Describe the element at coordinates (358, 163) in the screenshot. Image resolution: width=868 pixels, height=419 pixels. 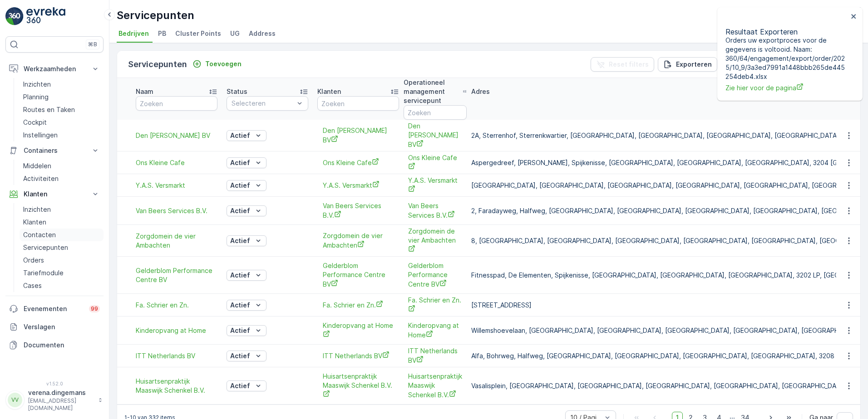
I see `span: Ons Kleine Cafe` at that location.